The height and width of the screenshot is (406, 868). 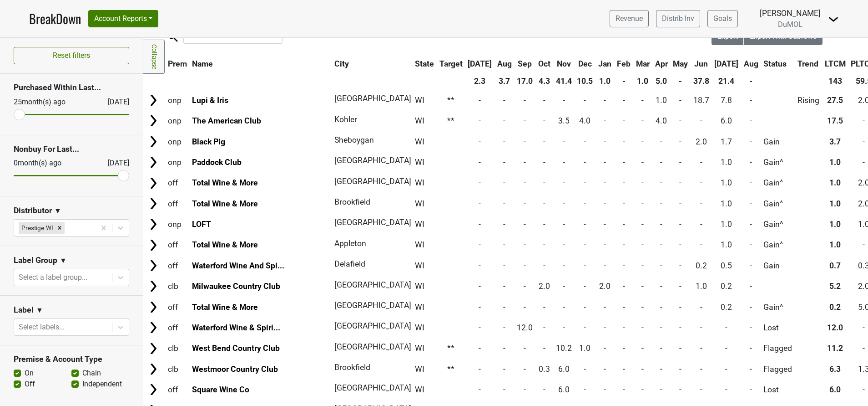 I want to click on th: 37.8, so click(x=701, y=81).